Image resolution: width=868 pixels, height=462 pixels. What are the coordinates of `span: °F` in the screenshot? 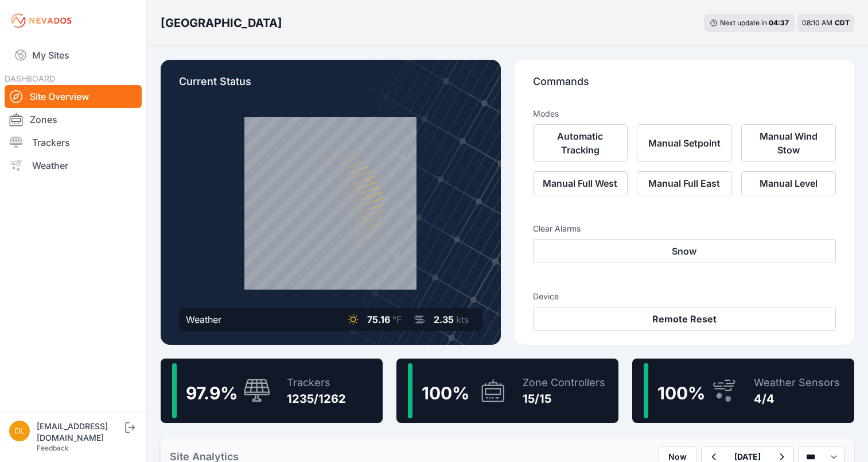 It's located at (397, 320).